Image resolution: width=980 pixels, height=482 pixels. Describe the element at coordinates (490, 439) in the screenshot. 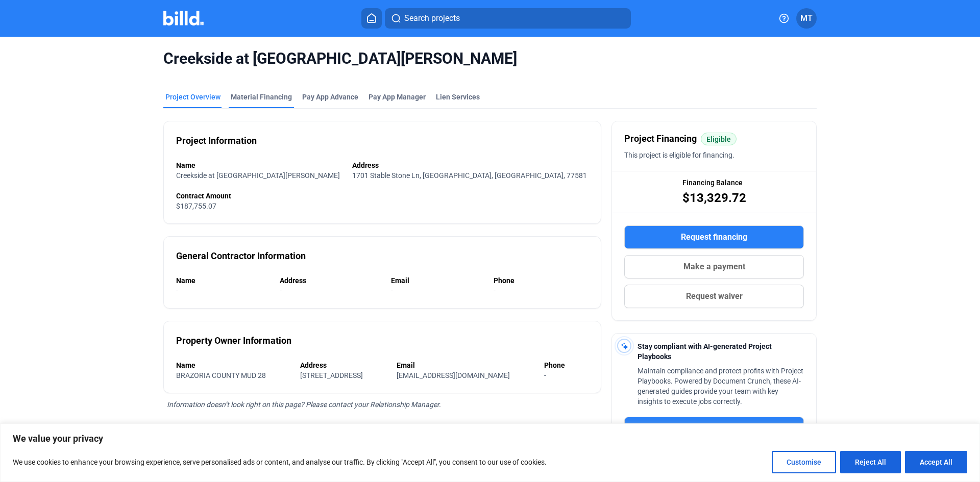

I see `p: We value your privacy` at that location.